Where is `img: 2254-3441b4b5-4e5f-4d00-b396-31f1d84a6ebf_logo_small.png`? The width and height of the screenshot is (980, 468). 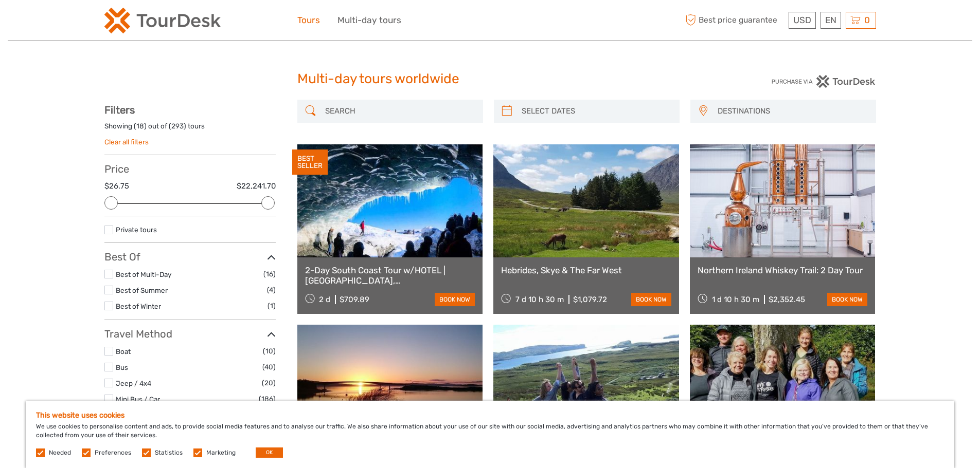 img: 2254-3441b4b5-4e5f-4d00-b396-31f1d84a6ebf_logo_small.png is located at coordinates (163, 20).